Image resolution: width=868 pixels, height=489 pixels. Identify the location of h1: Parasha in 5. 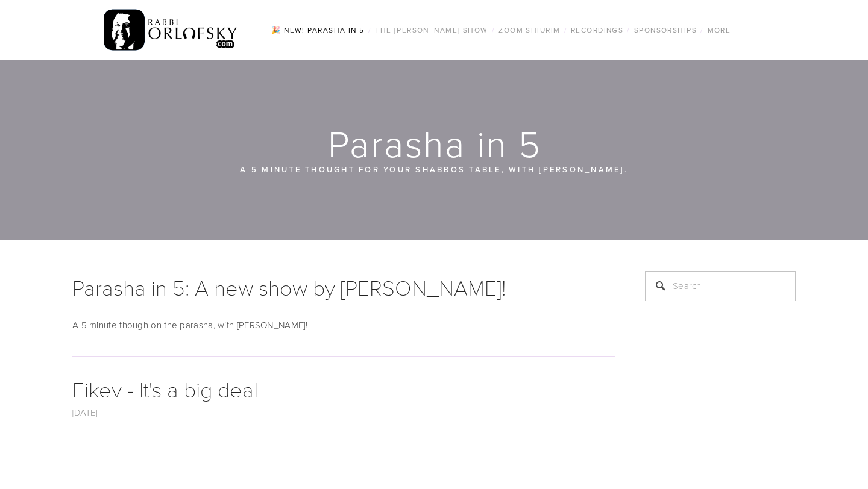
(435, 144).